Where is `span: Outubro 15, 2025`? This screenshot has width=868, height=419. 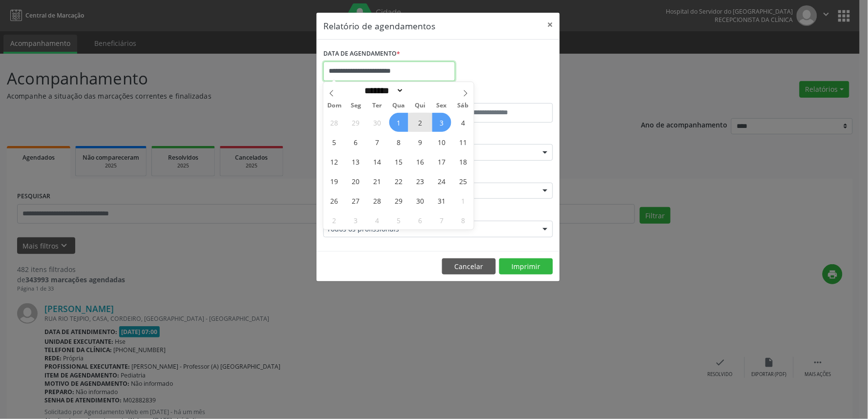
span: Outubro 15, 2025 is located at coordinates (399, 161).